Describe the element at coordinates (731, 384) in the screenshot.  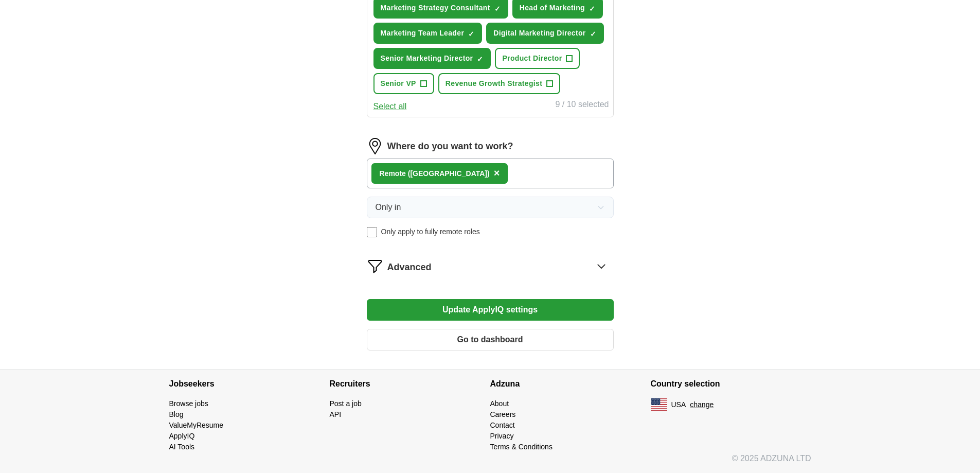
I see `h4: Country selection` at that location.